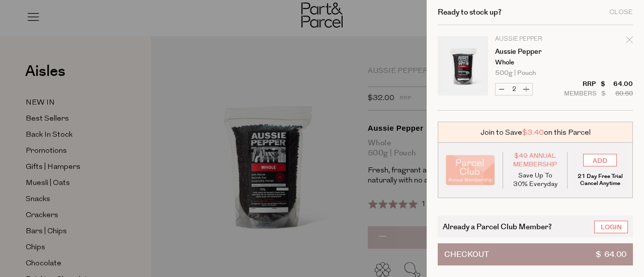 The width and height of the screenshot is (644, 277). Describe the element at coordinates (466, 254) in the screenshot. I see `span: Checkout` at that location.